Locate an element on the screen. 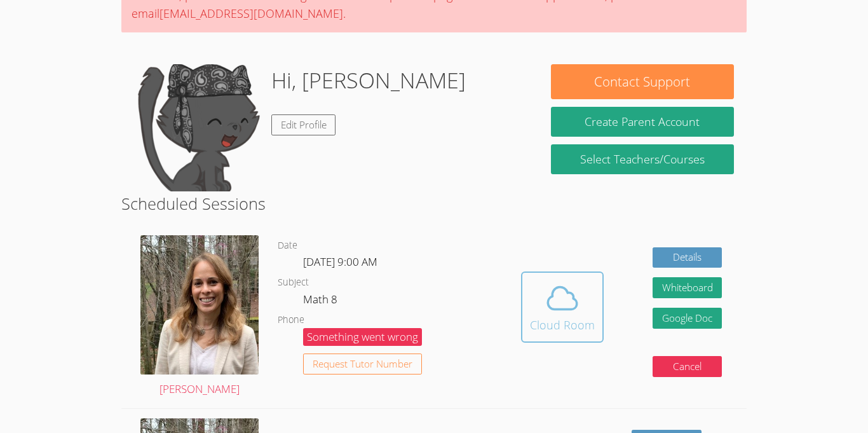  a: Google Doc is located at coordinates (688, 318).